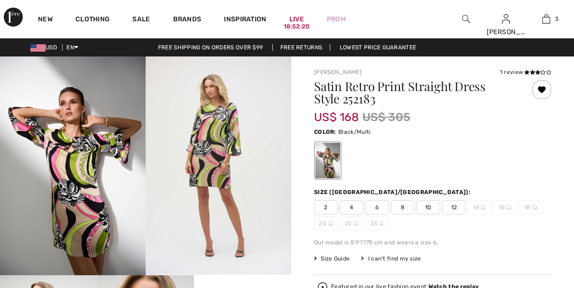  What do you see at coordinates (433, 242) in the screenshot?
I see `div: Our model is 5'9"/175 cm and wears a size 6.` at bounding box center [433, 242].